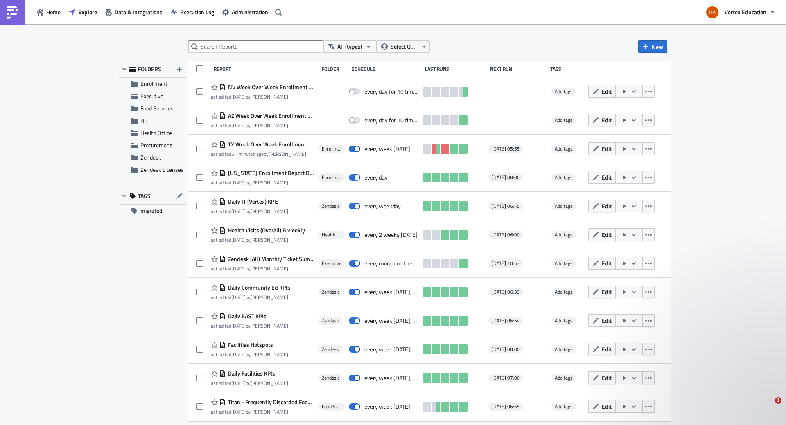  I want to click on span: Titan - Frequently Discarded Food Items, so click(270, 403).